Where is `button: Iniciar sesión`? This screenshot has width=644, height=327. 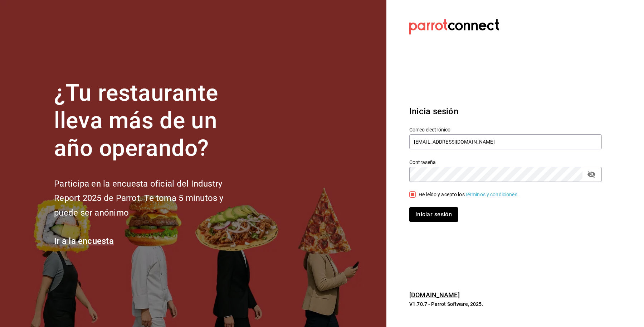
button: Iniciar sesión is located at coordinates (433, 214).